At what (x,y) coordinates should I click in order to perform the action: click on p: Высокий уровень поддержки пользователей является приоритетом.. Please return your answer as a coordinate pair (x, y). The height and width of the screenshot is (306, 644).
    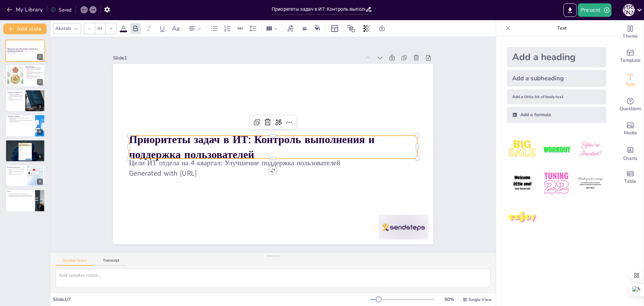
    Looking at the image, I should click on (16, 95).